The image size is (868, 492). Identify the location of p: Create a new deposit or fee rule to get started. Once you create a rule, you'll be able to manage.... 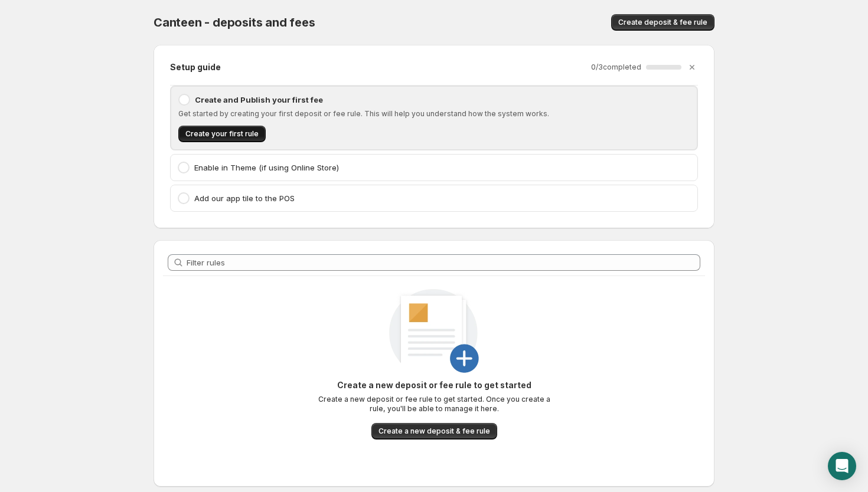
(434, 404).